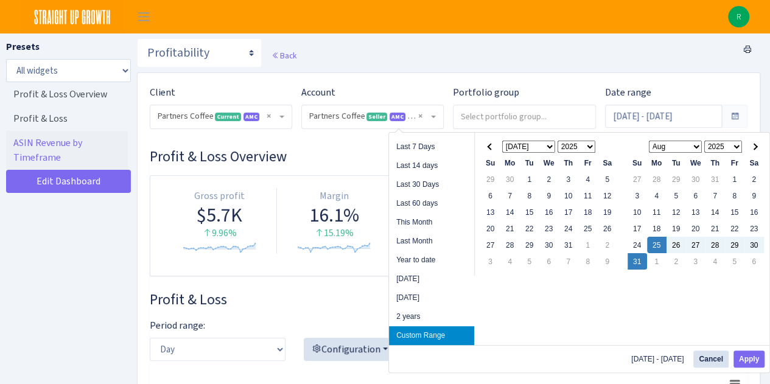 The image size is (770, 384). Describe the element at coordinates (284, 55) in the screenshot. I see `a: Back` at that location.